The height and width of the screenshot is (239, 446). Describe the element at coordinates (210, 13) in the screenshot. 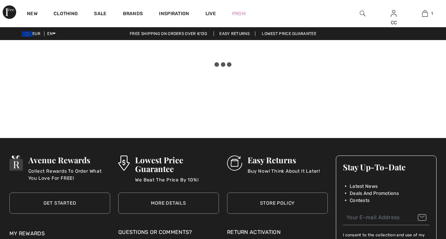

I see `a: Live` at that location.